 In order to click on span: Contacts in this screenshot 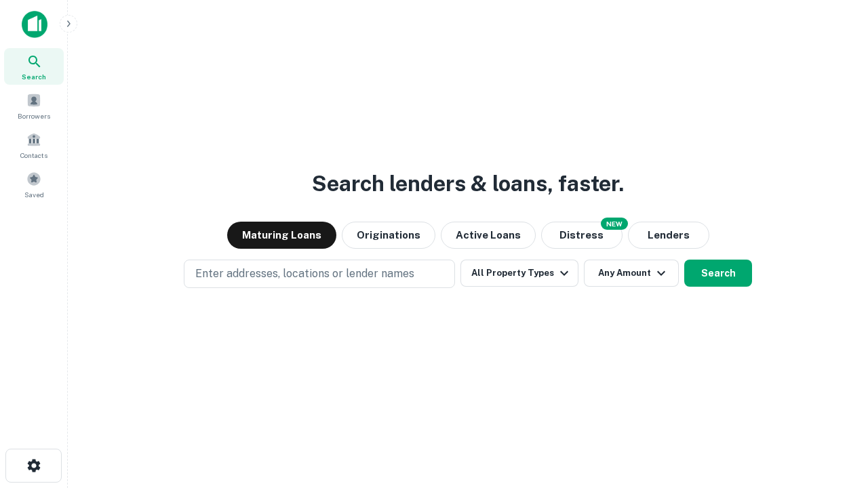, I will do `click(34, 155)`.